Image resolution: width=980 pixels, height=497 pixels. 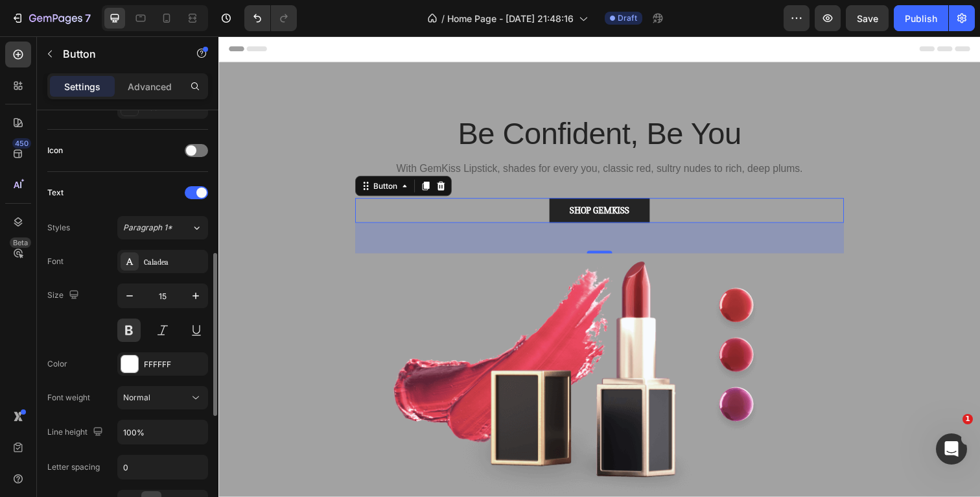 I want to click on p: With GemKiss Lipstick, shades for every you, classic red, sultry nudes to rich, deep plums., so click(x=389, y=135).